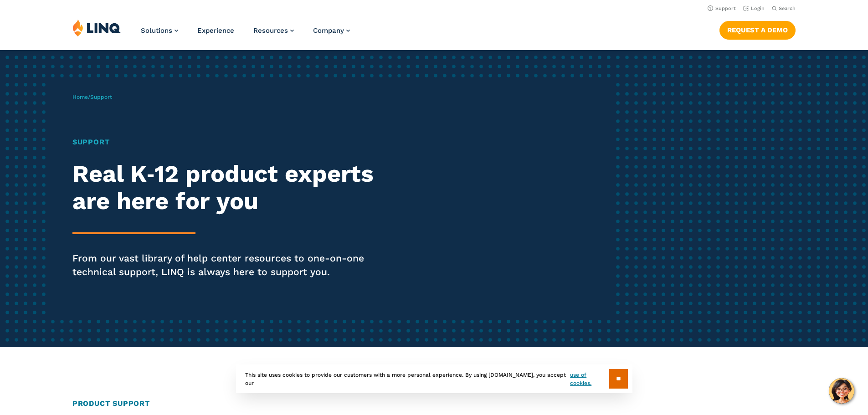  I want to click on a: Login, so click(753, 8).